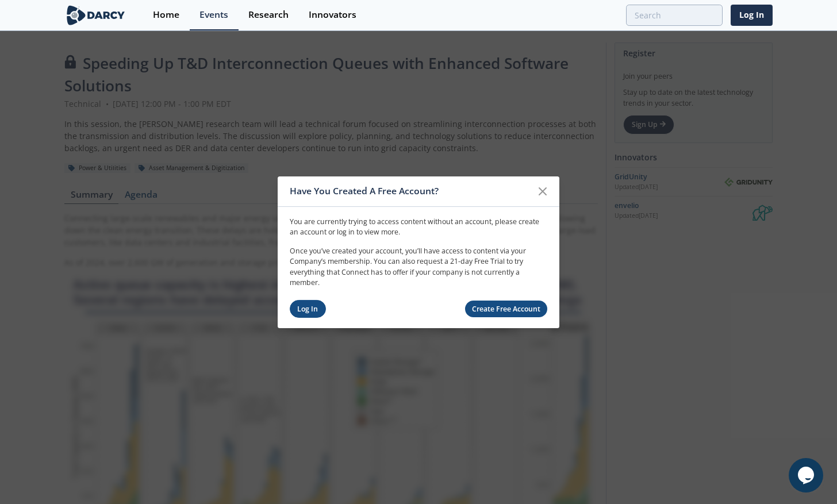  What do you see at coordinates (95, 15) in the screenshot?
I see `img: logo-wide.svg` at bounding box center [95, 15].